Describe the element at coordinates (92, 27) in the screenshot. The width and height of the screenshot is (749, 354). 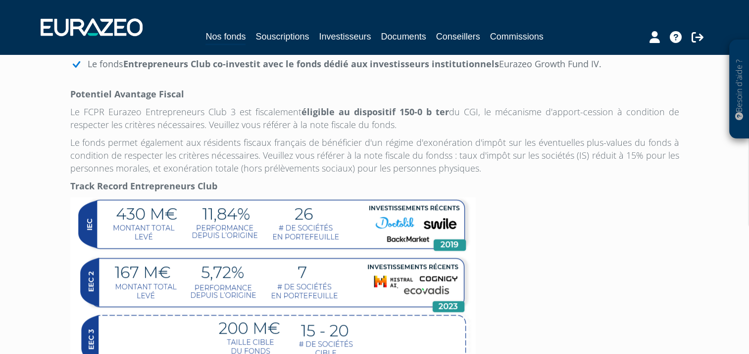
I see `img: 1732889491-logotype_eurazeo_blanc_rvb.png` at that location.